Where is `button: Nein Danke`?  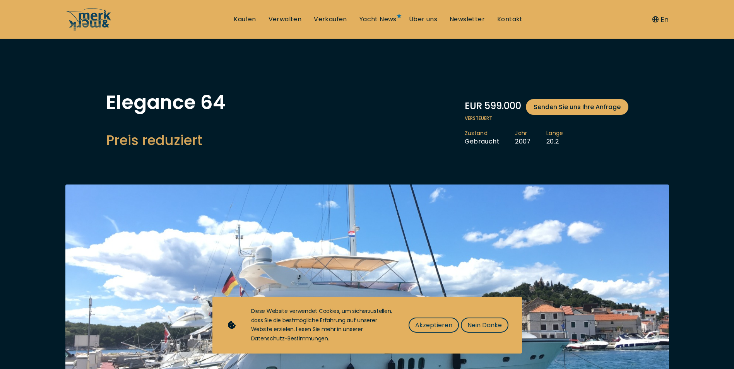 button: Nein Danke is located at coordinates (484, 325).